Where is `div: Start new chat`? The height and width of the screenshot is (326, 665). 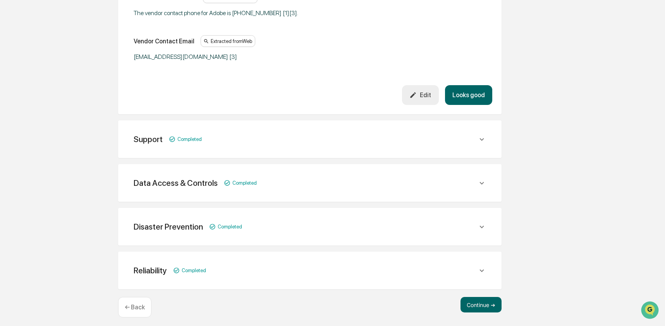 div: Start new chat is located at coordinates (77, 63).